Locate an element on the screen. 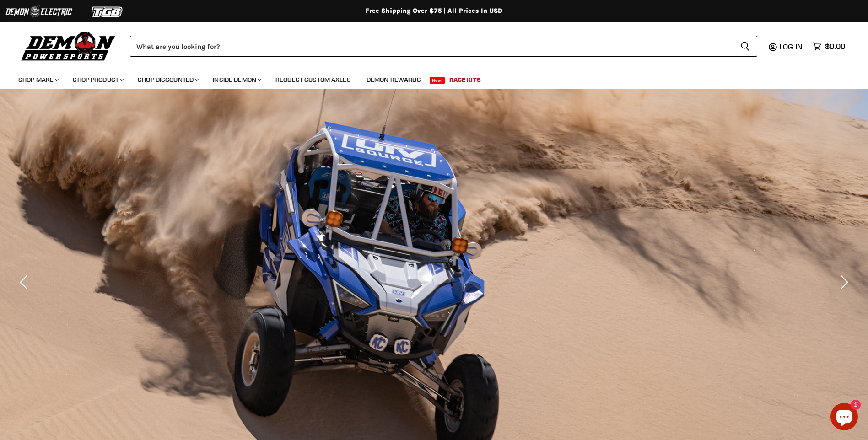 Image resolution: width=868 pixels, height=440 pixels. img: TGB Logo 2 is located at coordinates (108, 12).